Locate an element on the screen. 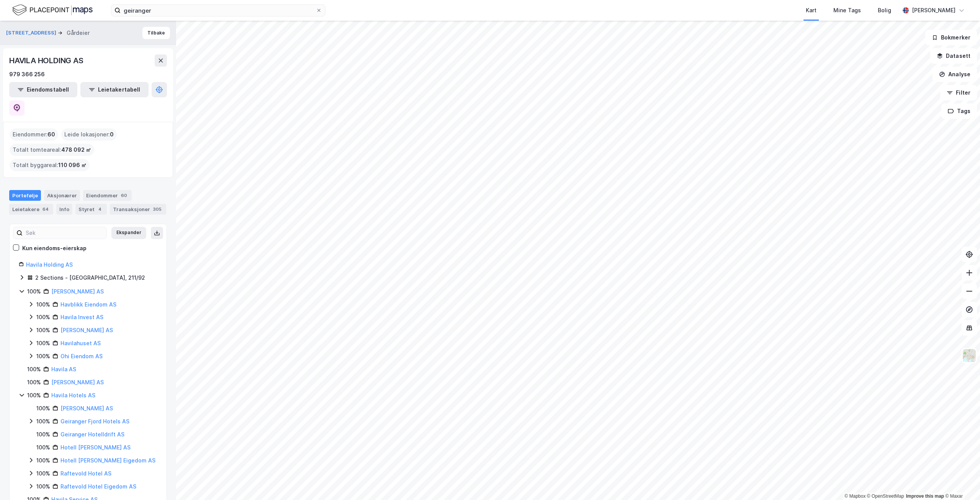  a: Havblikk Eiendom AS is located at coordinates (88, 304).